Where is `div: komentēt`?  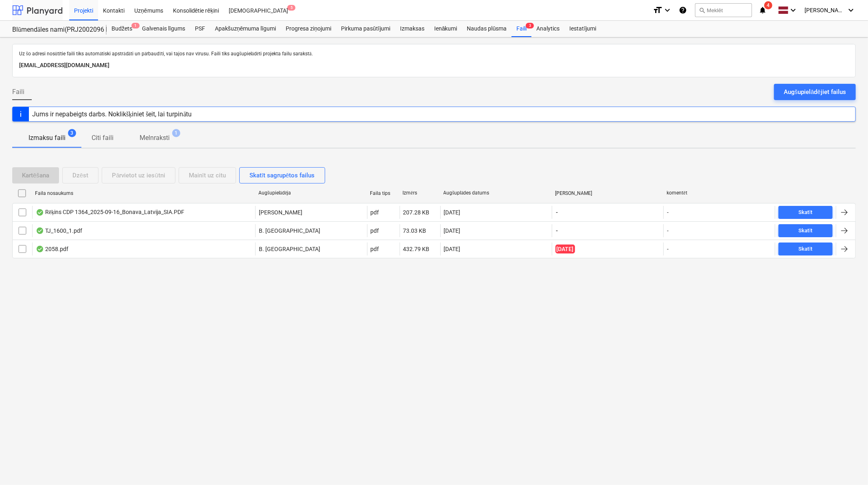 div: komentēt is located at coordinates (719, 193).